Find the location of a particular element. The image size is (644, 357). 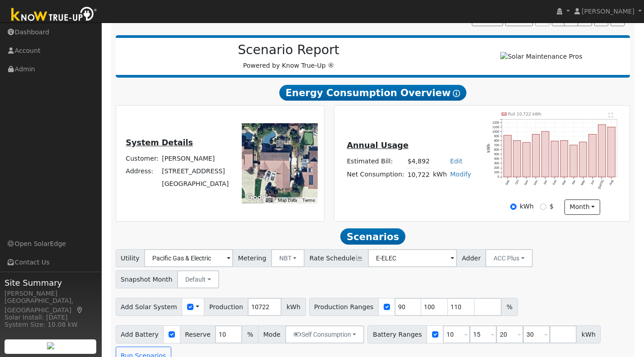

text: Jun is located at coordinates (592, 182).